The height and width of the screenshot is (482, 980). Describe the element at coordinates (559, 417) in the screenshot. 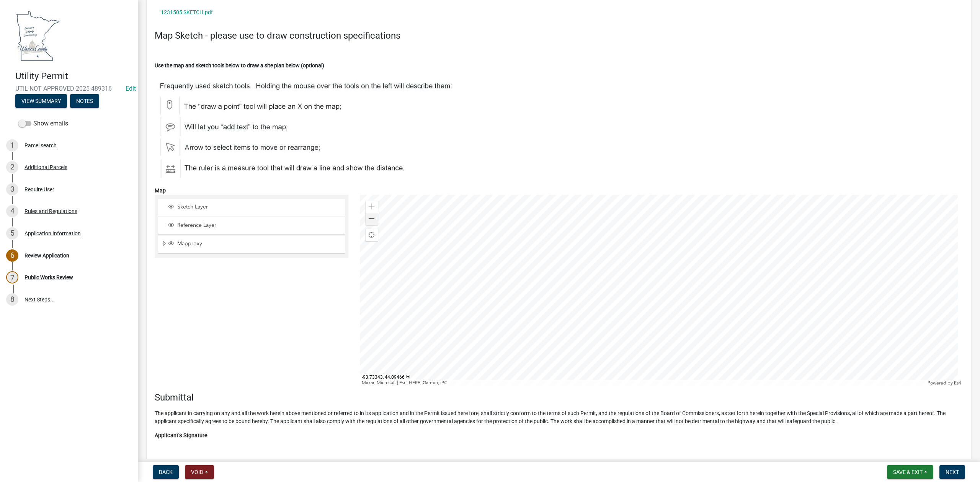

I see `p: The applicant in carrying on any and all the work herein above mentioned or referred to in its ap...` at that location.